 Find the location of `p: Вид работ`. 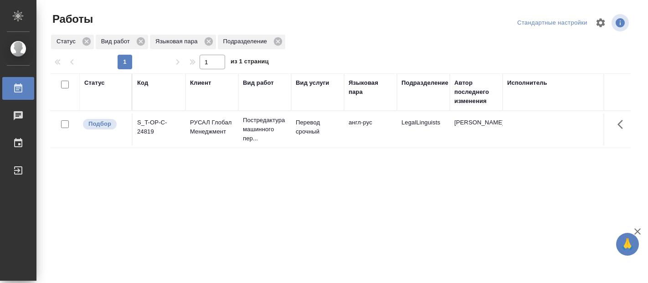

p: Вид работ is located at coordinates (117, 41).